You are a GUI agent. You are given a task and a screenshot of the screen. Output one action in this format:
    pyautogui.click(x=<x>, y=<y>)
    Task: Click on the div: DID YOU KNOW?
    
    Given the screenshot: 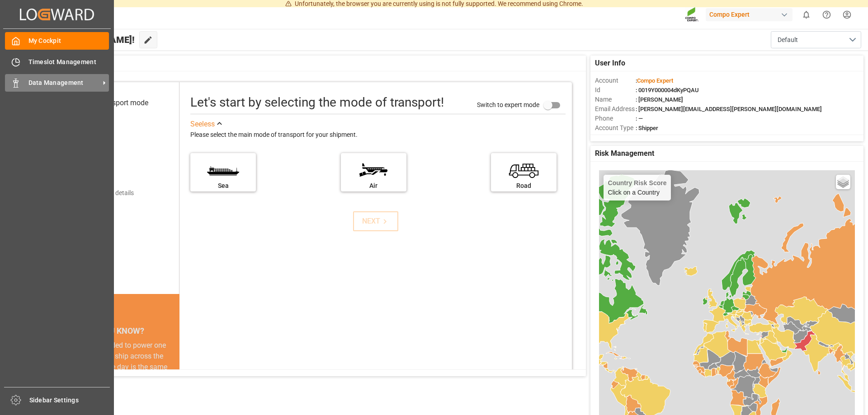 What is the action you would take?
    pyautogui.click(x=114, y=331)
    